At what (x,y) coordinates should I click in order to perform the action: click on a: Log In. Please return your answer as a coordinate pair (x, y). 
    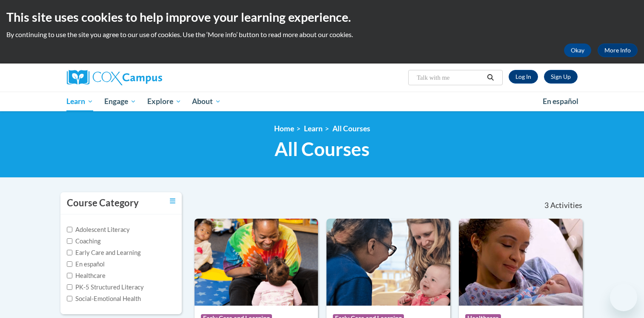
    Looking at the image, I should click on (523, 77).